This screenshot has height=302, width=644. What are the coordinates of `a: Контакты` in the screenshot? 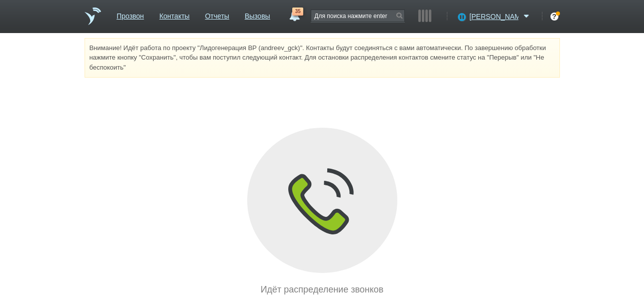 It's located at (174, 14).